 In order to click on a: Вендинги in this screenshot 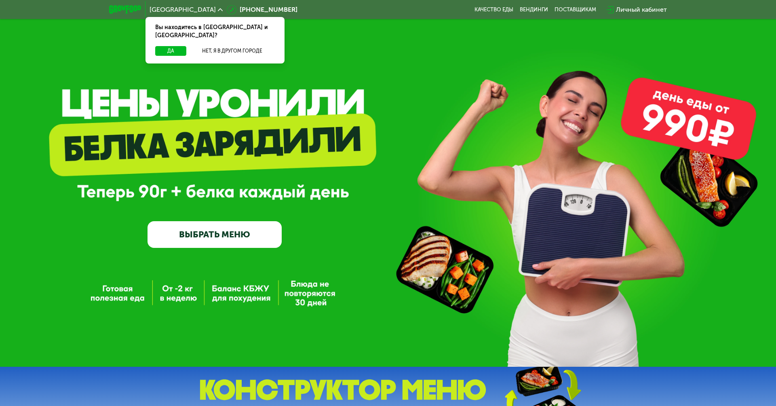, I will do `click(534, 10)`.